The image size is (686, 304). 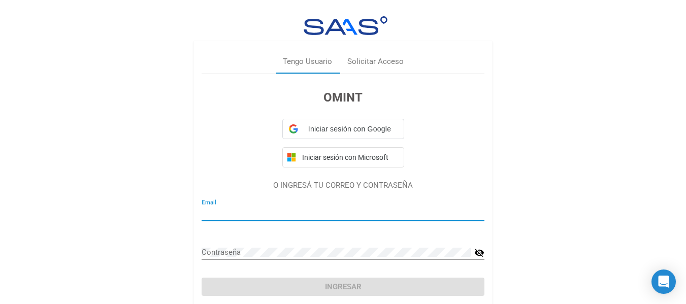 What do you see at coordinates (350, 129) in the screenshot?
I see `span: Iniciar sesión con Google` at bounding box center [350, 129].